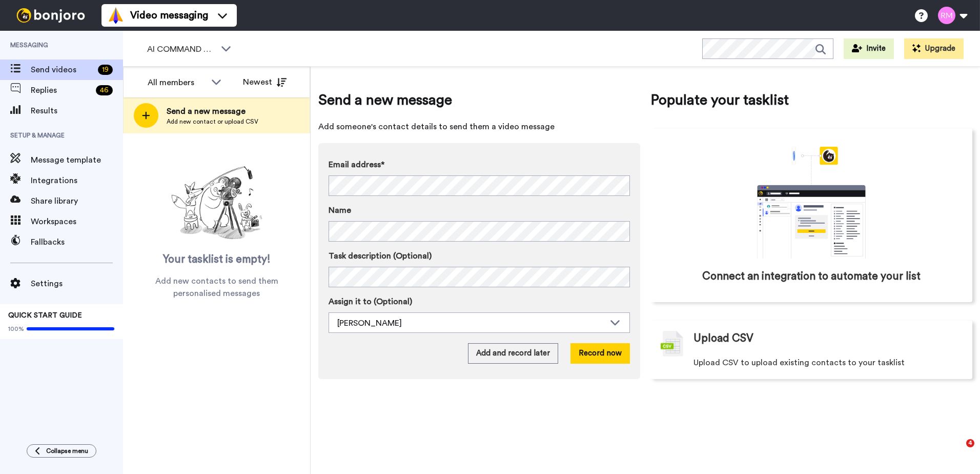 This screenshot has width=980, height=474. I want to click on span: Share library, so click(77, 201).